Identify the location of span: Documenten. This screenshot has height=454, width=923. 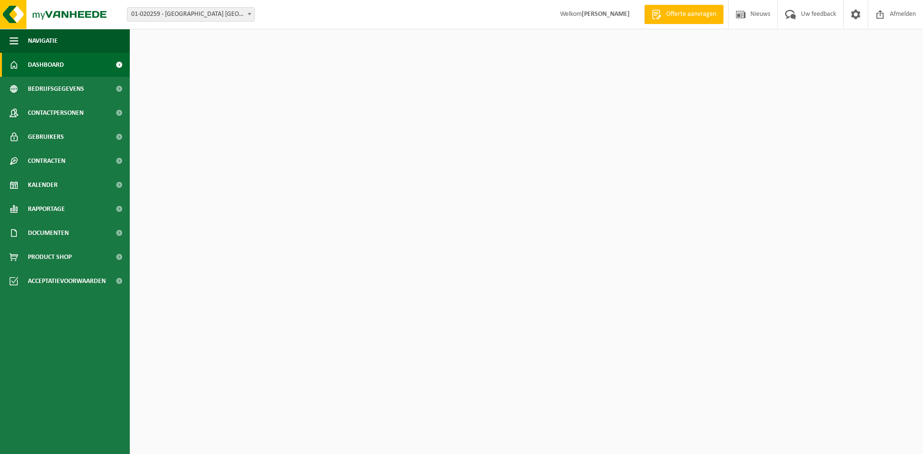
(48, 233).